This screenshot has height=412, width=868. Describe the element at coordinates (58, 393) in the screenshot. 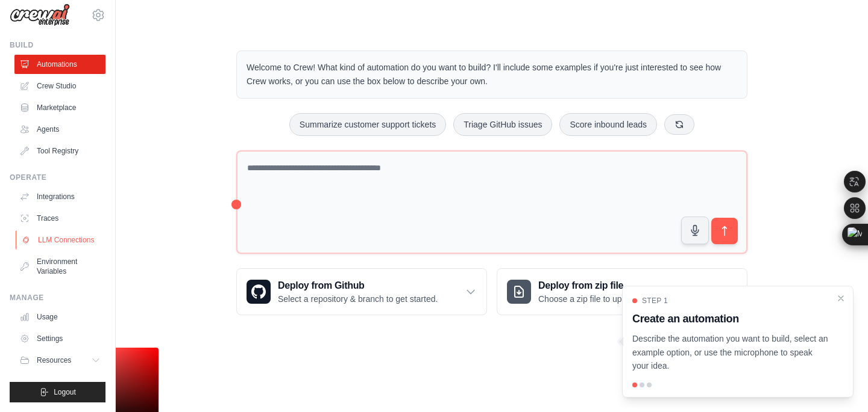

I see `button: Logout` at that location.